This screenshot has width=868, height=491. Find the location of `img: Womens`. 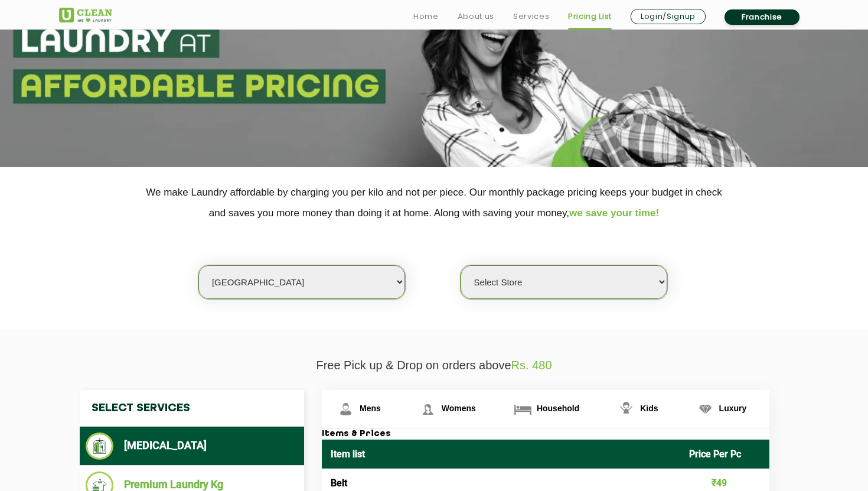

img: Womens is located at coordinates (428, 409).